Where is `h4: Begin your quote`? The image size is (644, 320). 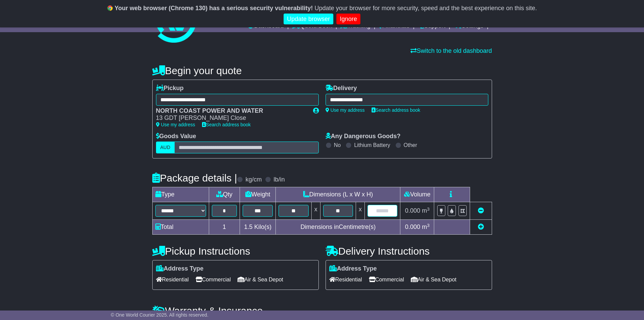
h4: Begin your quote is located at coordinates (322, 70).